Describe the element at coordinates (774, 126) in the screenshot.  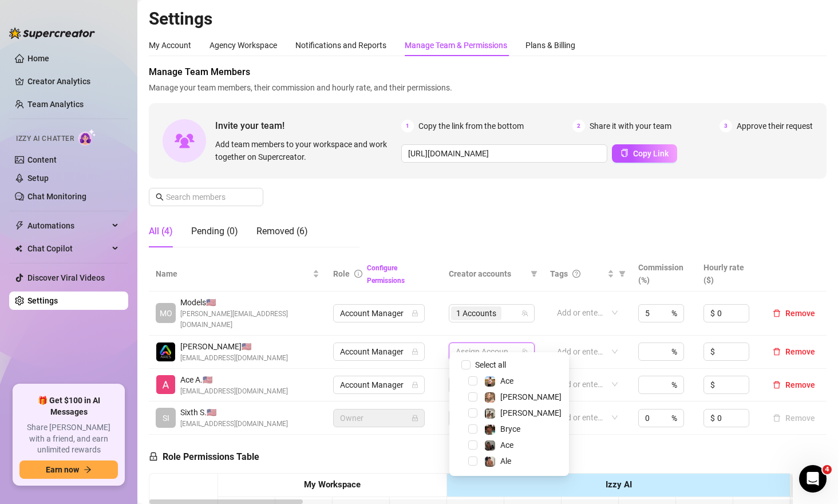
I see `span: Approve their request` at that location.